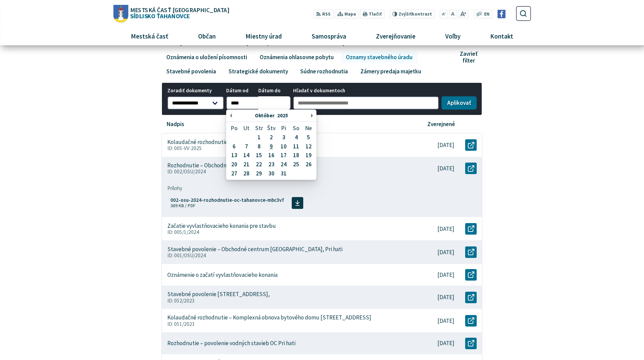  What do you see at coordinates (206, 57) in the screenshot?
I see `a: Oznámenia o uložení písomnosti` at bounding box center [206, 57].